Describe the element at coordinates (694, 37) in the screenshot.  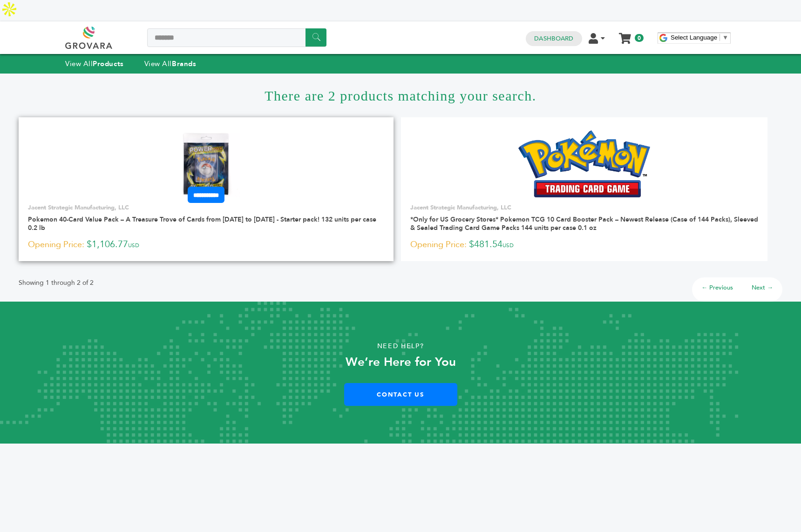
I see `span: Select Language` at that location.